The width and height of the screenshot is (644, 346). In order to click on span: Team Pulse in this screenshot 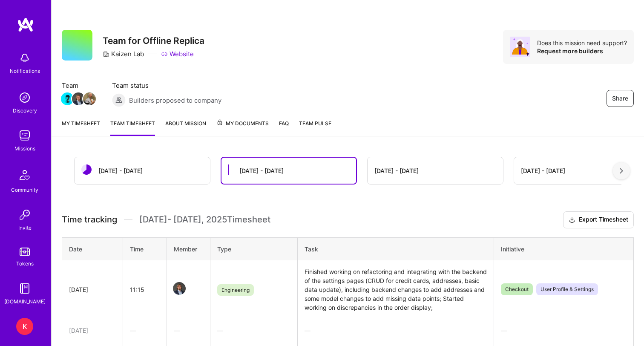, I will do `click(315, 124)`.